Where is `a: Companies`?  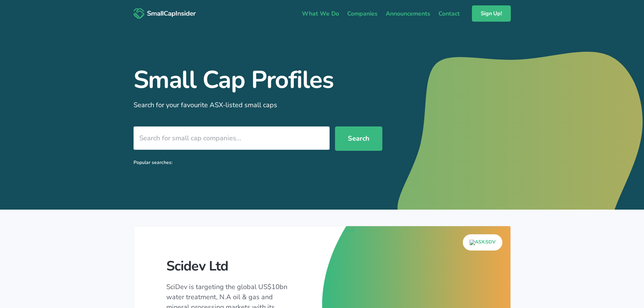
a: Companies is located at coordinates (363, 13).